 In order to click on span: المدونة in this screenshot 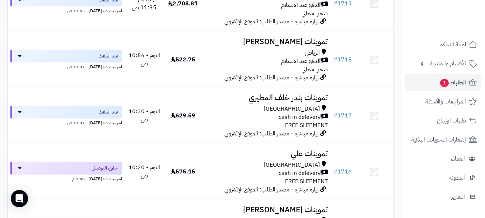, I will do `click(457, 178)`.